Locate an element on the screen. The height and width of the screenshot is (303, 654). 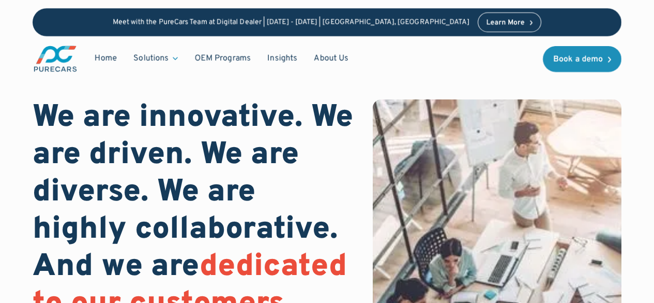
div: Learn More is located at coordinates (506, 23).